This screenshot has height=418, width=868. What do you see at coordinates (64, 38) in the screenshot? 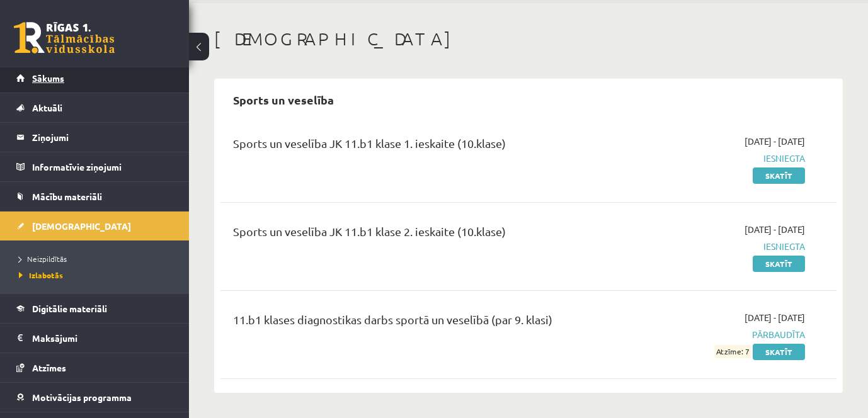
I see `a: Rīgas 1. Tālmācības vidusskola` at bounding box center [64, 38].